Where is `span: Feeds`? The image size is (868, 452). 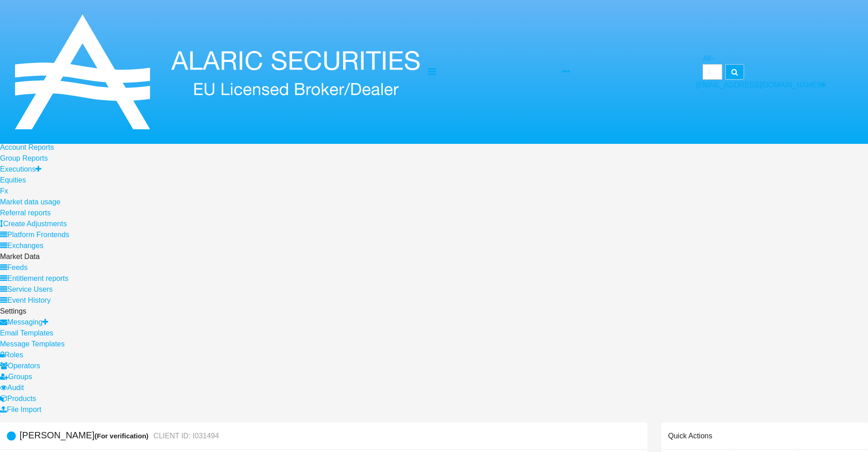 span: Feeds is located at coordinates (17, 268).